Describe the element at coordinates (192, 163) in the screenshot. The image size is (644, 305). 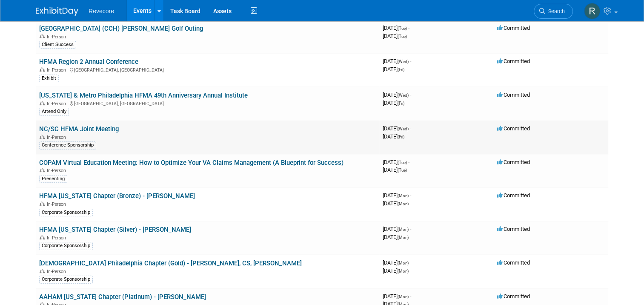
I see `a: COPAM Virtual Education Meeting: How to Optimize Your VA Claims Management (A Blueprint for Success)` at that location.